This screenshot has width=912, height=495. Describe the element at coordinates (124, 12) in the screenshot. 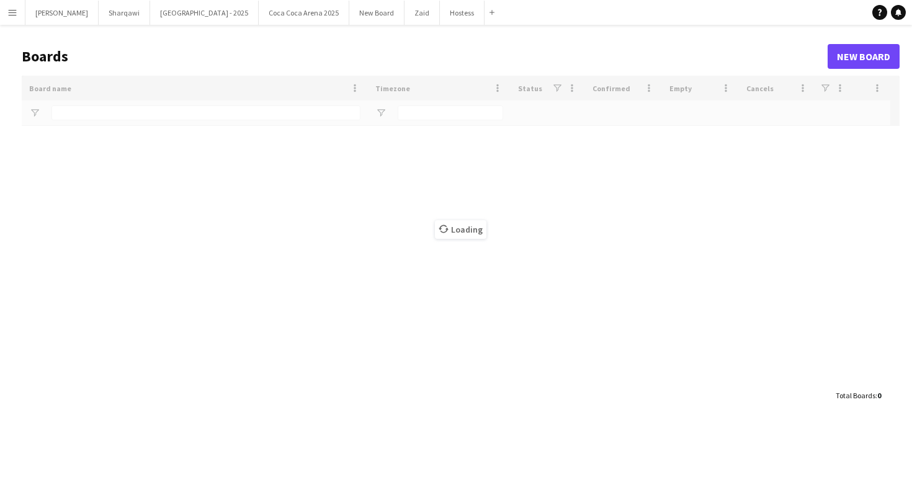

I see `button: Sharqawi` at that location.